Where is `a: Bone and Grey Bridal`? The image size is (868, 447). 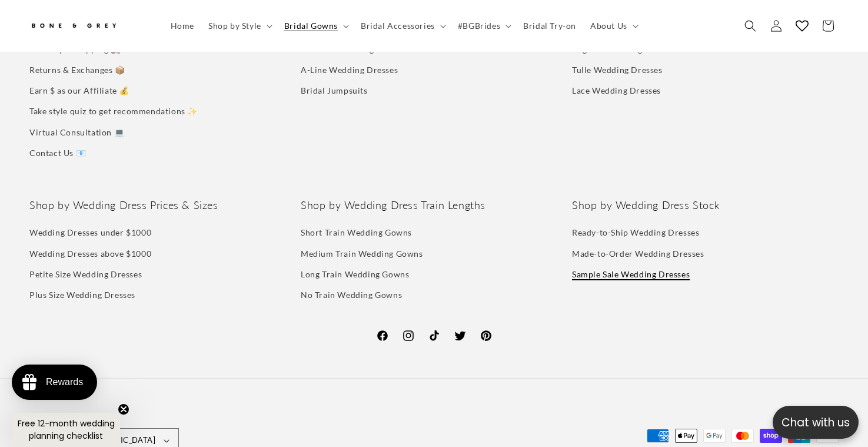 a: Bone and Grey Bridal is located at coordinates (88, 26).